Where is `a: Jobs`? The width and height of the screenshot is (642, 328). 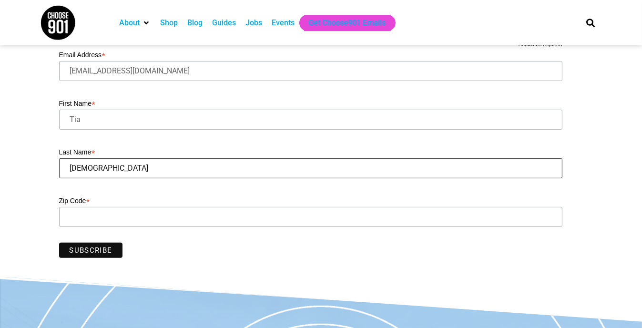
a: Jobs is located at coordinates (253, 23).